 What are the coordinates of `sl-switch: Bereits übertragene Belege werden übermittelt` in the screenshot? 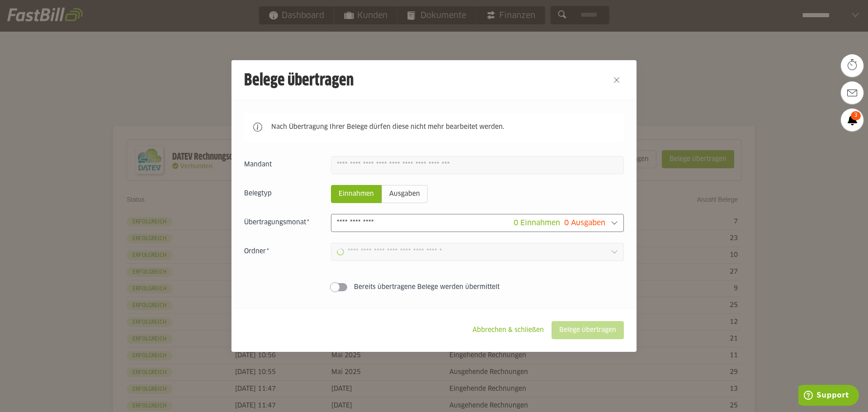 It's located at (434, 287).